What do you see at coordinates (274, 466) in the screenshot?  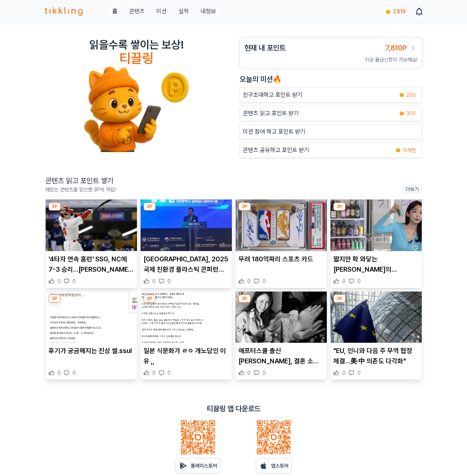 I see `a: 앱스토어` at bounding box center [274, 466].